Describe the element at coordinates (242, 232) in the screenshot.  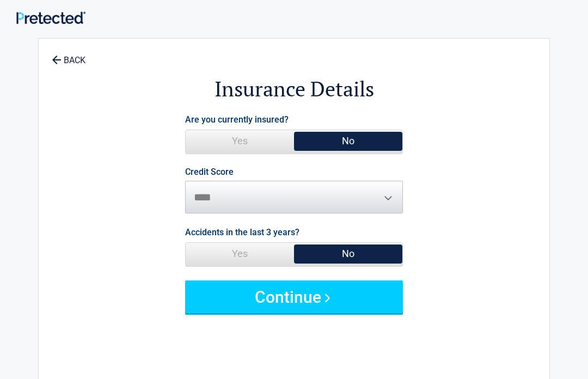
I see `label: Accidents in the last 3 years?` at that location.